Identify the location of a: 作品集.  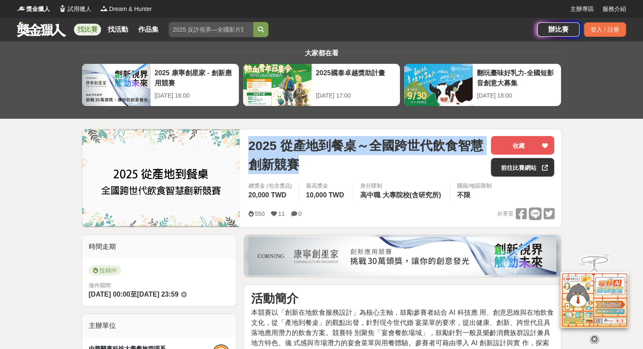
(148, 30).